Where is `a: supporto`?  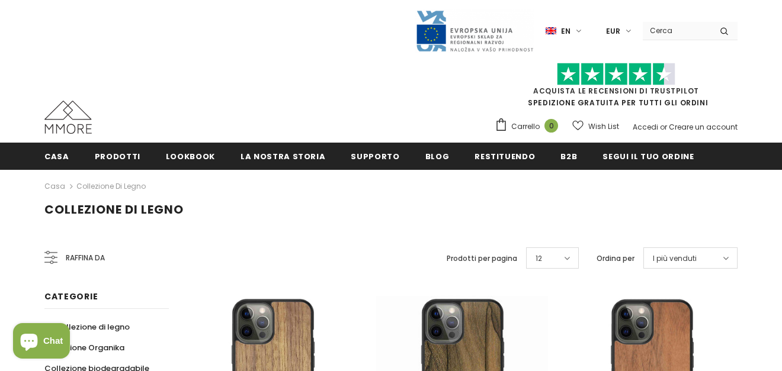
a: supporto is located at coordinates (375, 156).